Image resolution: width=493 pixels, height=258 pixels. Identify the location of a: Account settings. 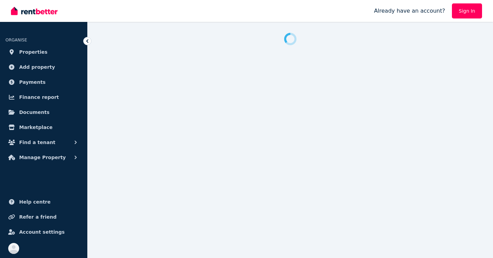
(43, 232).